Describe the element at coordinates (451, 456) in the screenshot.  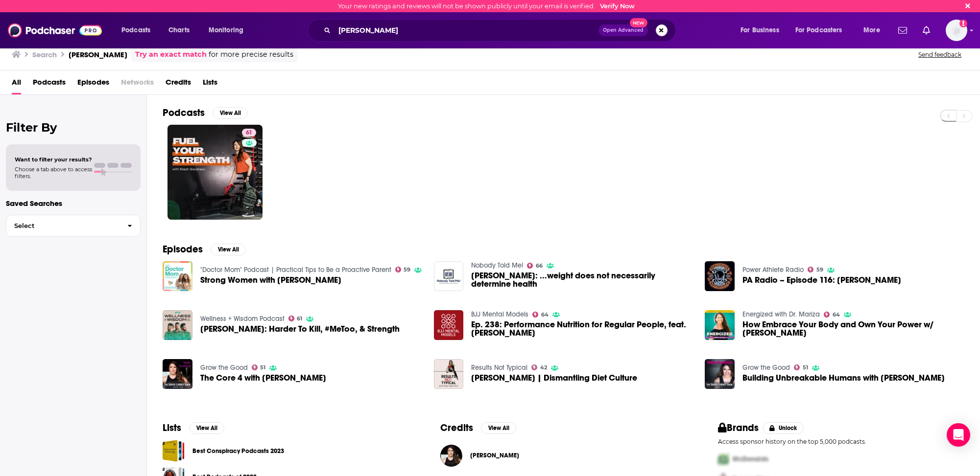
I see `a: Steph Gaudreau` at that location.